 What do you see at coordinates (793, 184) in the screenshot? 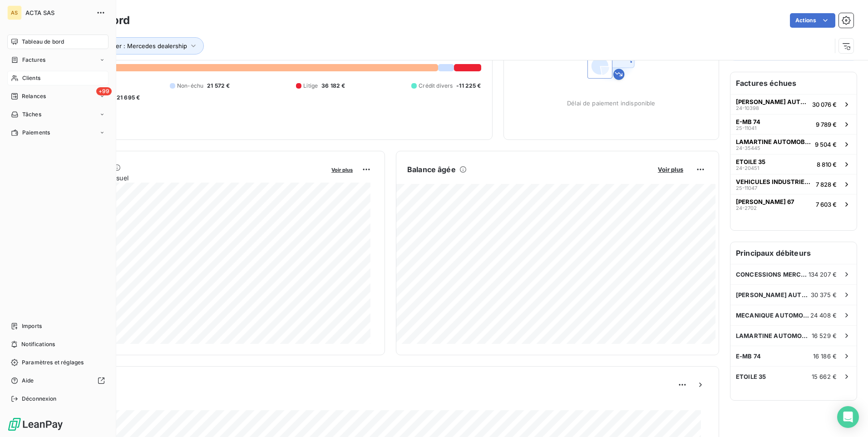
I see `button: VEHICULES INDUSTRIELS AVIGNONN25-110477 828 €` at bounding box center [793, 184].